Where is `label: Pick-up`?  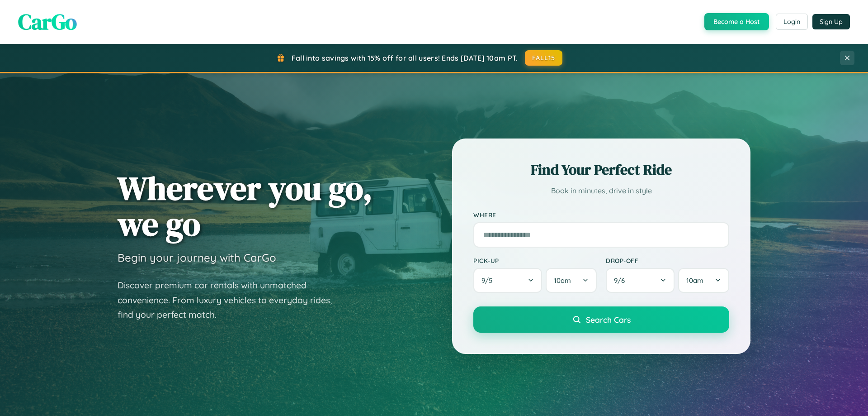 label: Pick-up is located at coordinates (535, 260).